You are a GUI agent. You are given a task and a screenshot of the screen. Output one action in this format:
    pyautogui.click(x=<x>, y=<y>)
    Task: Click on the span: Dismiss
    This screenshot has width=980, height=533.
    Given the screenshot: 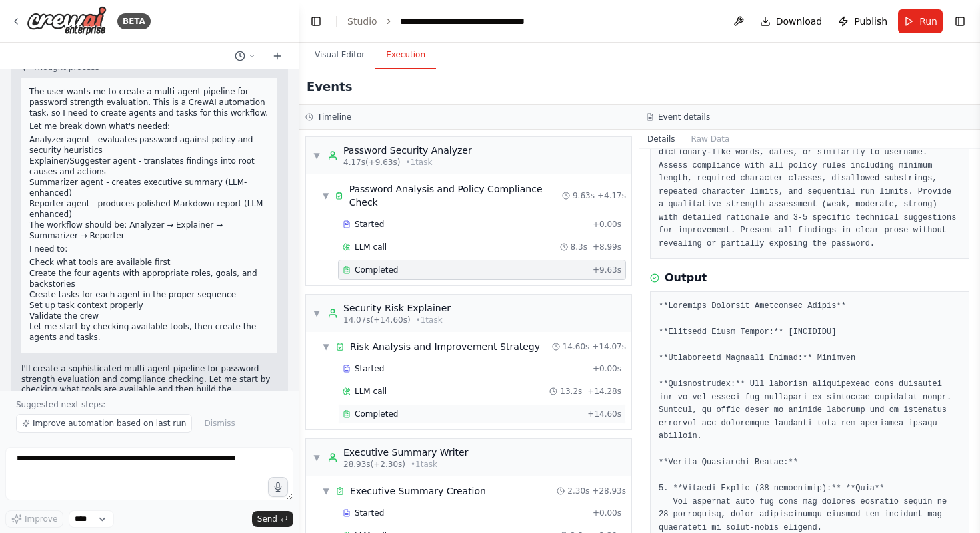 What is the action you would take?
    pyautogui.click(x=219, y=423)
    